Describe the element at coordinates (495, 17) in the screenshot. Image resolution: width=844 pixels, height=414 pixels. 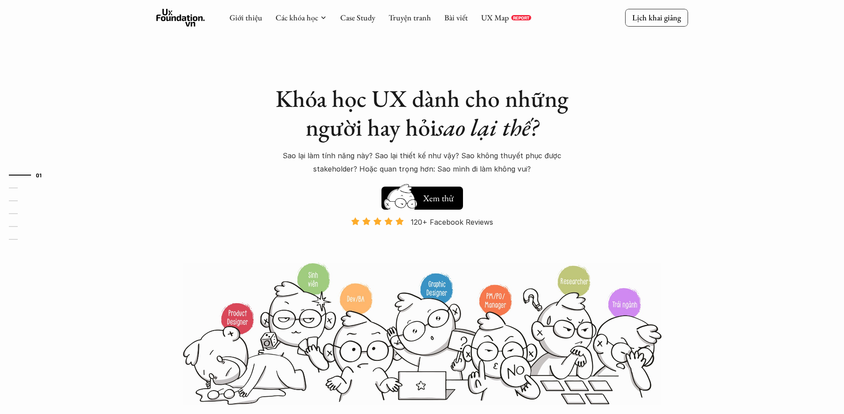
I see `a: UX Map` at that location.